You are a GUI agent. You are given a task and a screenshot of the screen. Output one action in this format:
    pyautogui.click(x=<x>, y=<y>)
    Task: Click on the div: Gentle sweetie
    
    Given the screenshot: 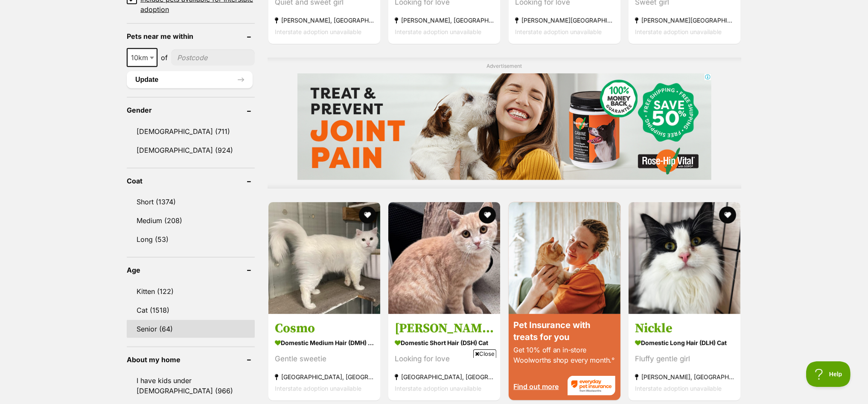 What is the action you would take?
    pyautogui.click(x=325, y=358)
    